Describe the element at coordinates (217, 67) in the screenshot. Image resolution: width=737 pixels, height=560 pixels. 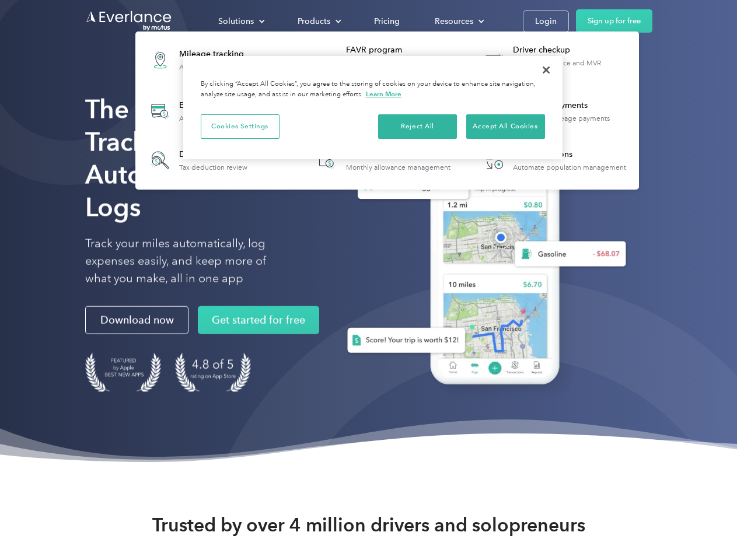
I see `div: Automatic mileage logs` at that location.